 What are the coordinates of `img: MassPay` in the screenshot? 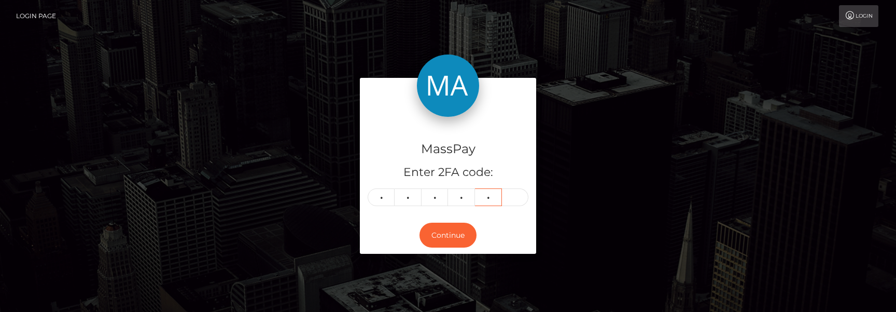 It's located at (448, 86).